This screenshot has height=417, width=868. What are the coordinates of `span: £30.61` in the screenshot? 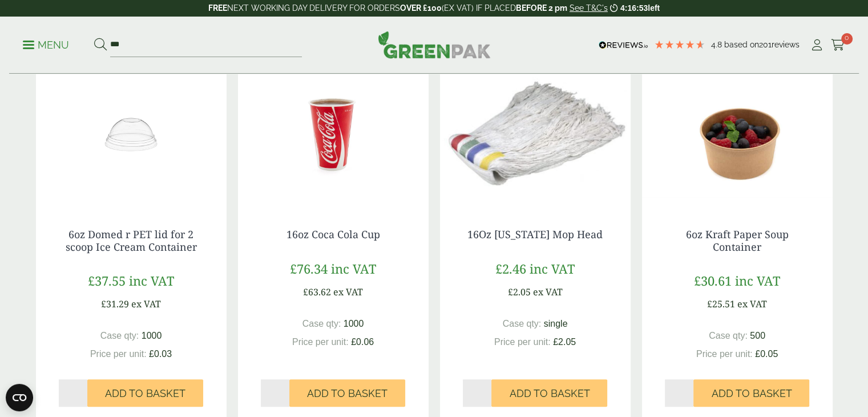 It's located at (713, 280).